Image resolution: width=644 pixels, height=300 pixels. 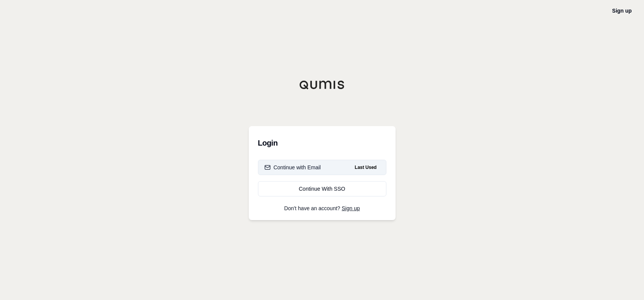 What do you see at coordinates (322, 189) in the screenshot?
I see `a: Continue With SSO` at bounding box center [322, 189].